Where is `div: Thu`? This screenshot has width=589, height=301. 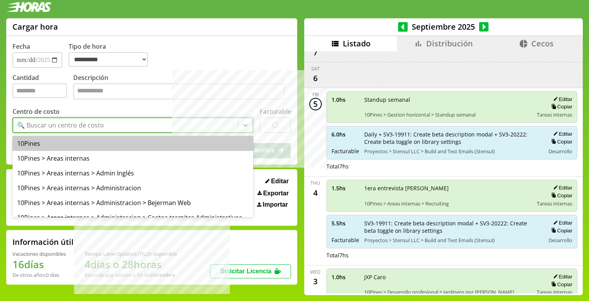 div: Thu is located at coordinates (315, 183).